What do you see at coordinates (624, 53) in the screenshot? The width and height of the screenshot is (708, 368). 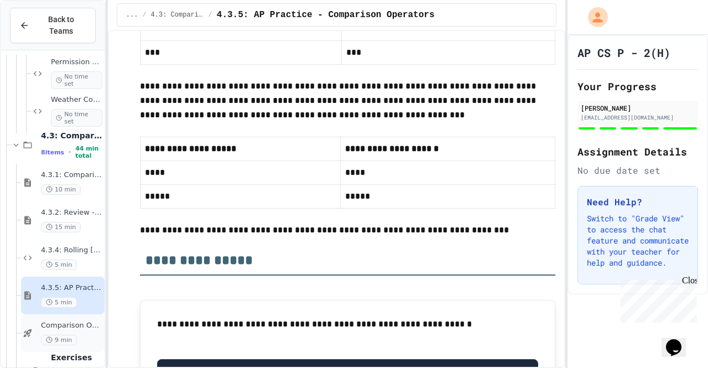 I see `h1: AP CS P - 2(H)` at bounding box center [624, 53].